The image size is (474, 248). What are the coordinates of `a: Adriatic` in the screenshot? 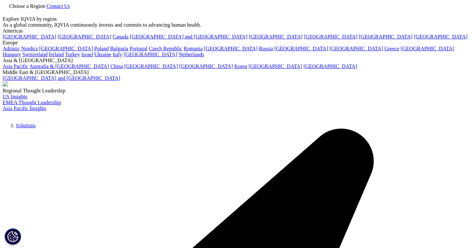 It's located at (11, 48).